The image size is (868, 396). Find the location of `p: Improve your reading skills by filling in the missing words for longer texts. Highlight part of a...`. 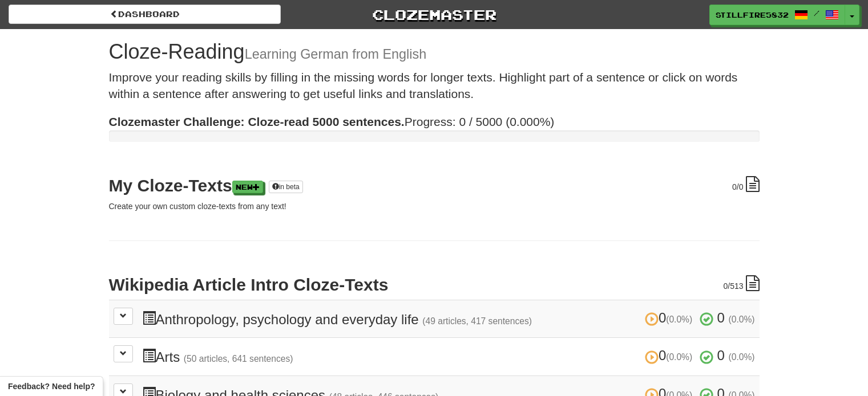

p: Improve your reading skills by filling in the missing words for longer texts. Highlight part of a... is located at coordinates (434, 85).